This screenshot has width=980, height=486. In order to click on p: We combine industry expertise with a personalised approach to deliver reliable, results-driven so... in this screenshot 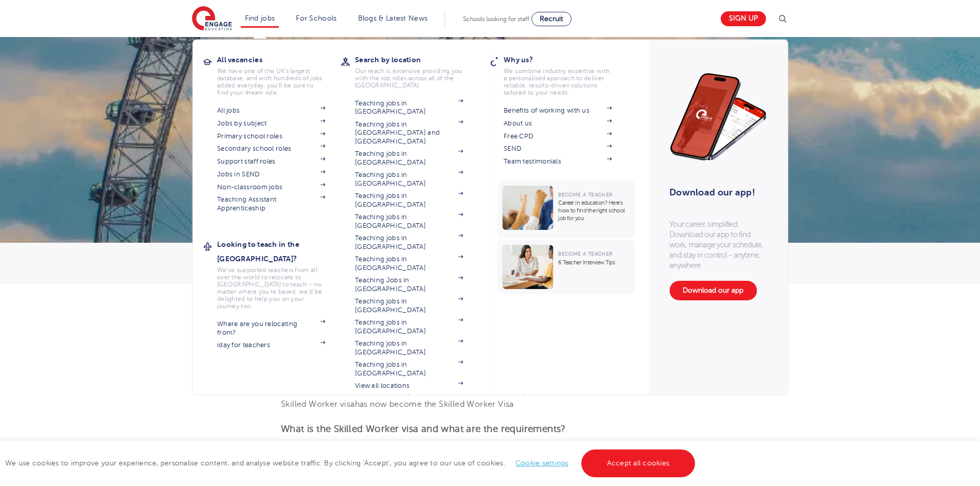, I will do `click(558, 82)`.